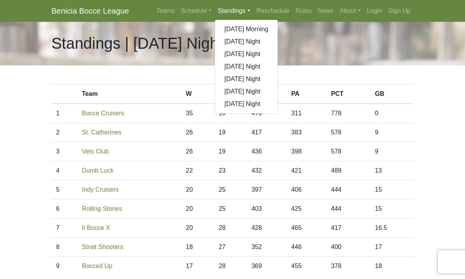 The image size is (465, 279). I want to click on td: 7, so click(64, 228).